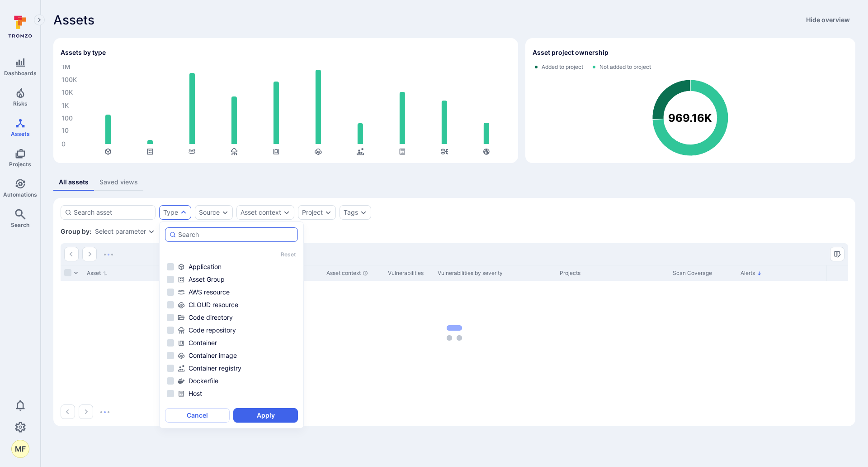  I want to click on text: 0, so click(64, 144).